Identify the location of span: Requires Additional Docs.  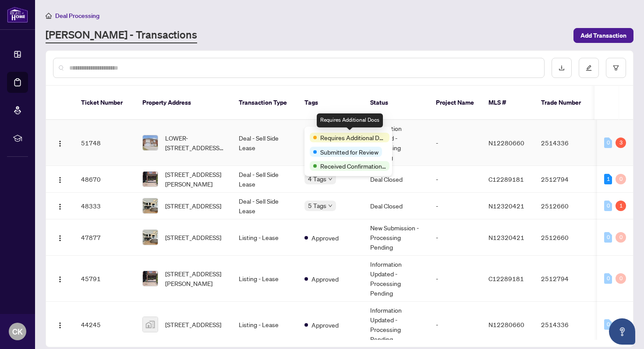
(353, 138).